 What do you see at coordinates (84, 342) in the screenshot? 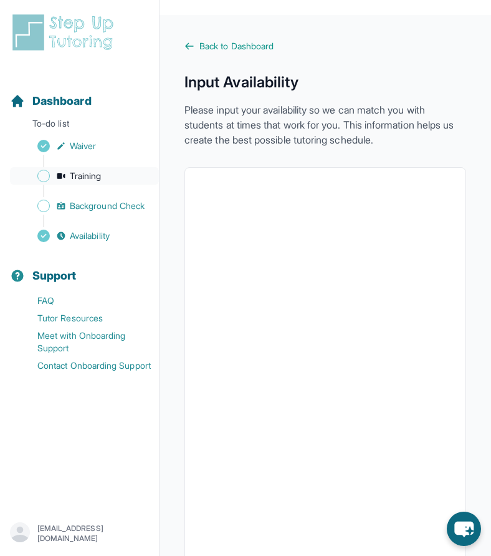
I see `a: Meet with Onboarding Support` at bounding box center [84, 342].